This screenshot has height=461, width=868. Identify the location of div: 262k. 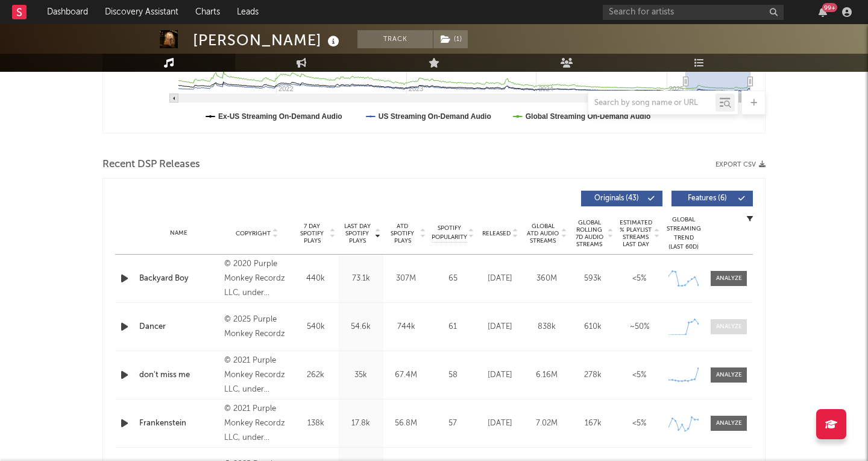
(315, 375).